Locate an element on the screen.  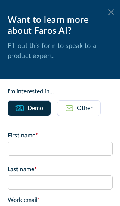
div: Other is located at coordinates (85, 108).